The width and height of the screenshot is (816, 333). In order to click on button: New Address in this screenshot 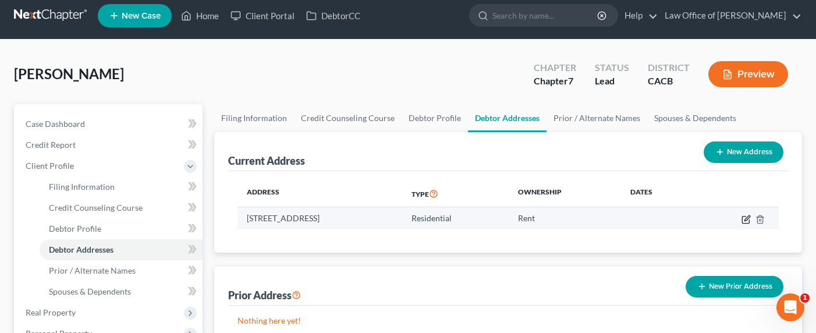, I will do `click(743, 152)`.